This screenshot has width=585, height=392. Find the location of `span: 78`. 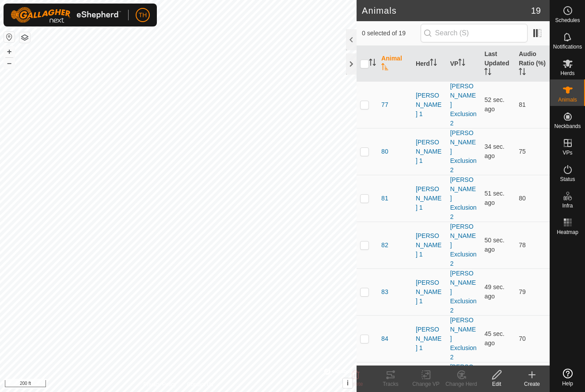

span: 78 is located at coordinates (522, 244).